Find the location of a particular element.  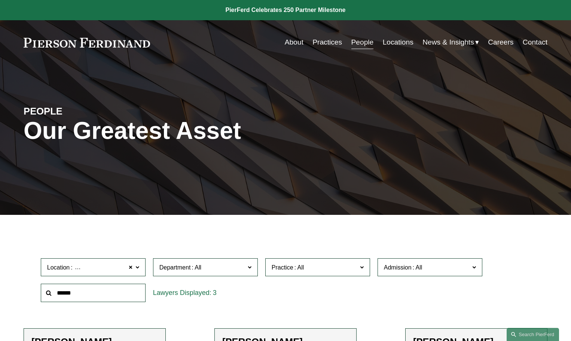

span: Practice is located at coordinates (282, 267).